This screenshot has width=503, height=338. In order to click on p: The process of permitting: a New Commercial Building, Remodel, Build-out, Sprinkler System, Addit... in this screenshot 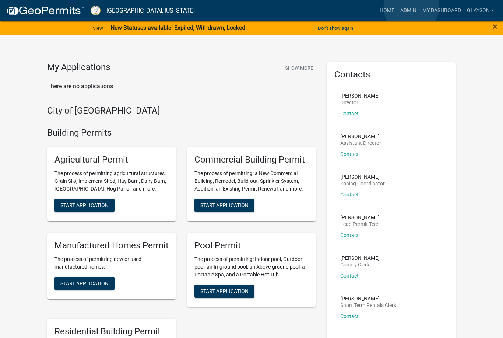, I will do `click(251, 181)`.